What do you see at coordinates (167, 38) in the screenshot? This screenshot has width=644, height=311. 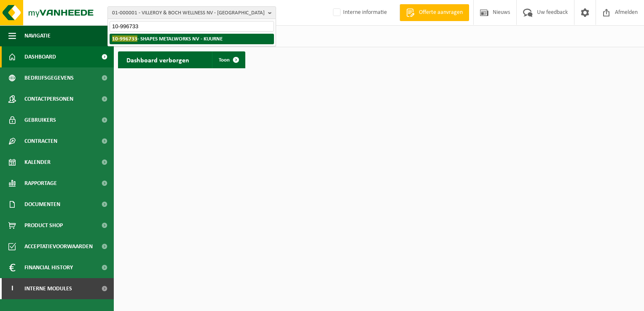 I see `strong: - SHAPES METALWORKS NV - KUURNE` at bounding box center [167, 38].